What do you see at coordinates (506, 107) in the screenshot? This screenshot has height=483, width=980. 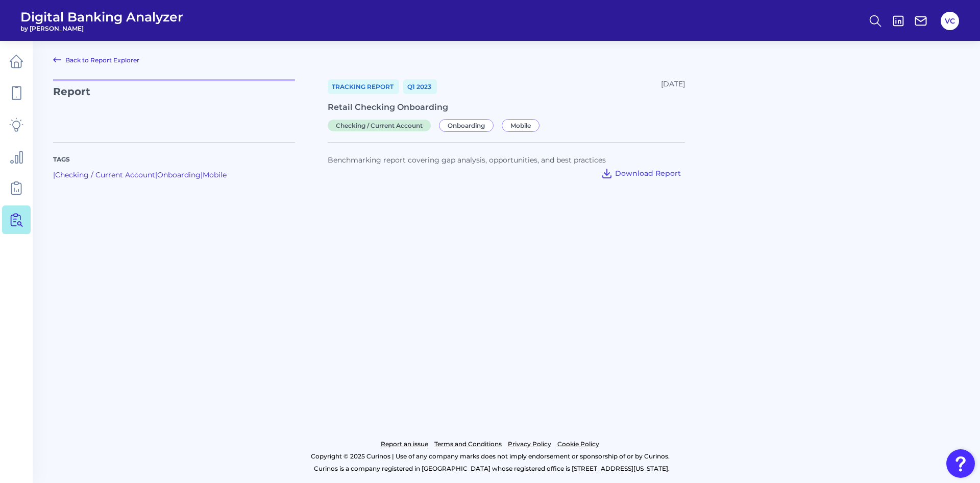 I see `div: Retail Checking Onboarding` at bounding box center [506, 107].